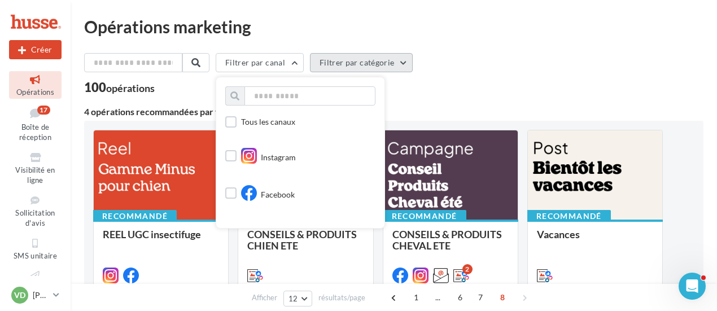 This screenshot has height=311, width=717. I want to click on span: Vacances, so click(559, 234).